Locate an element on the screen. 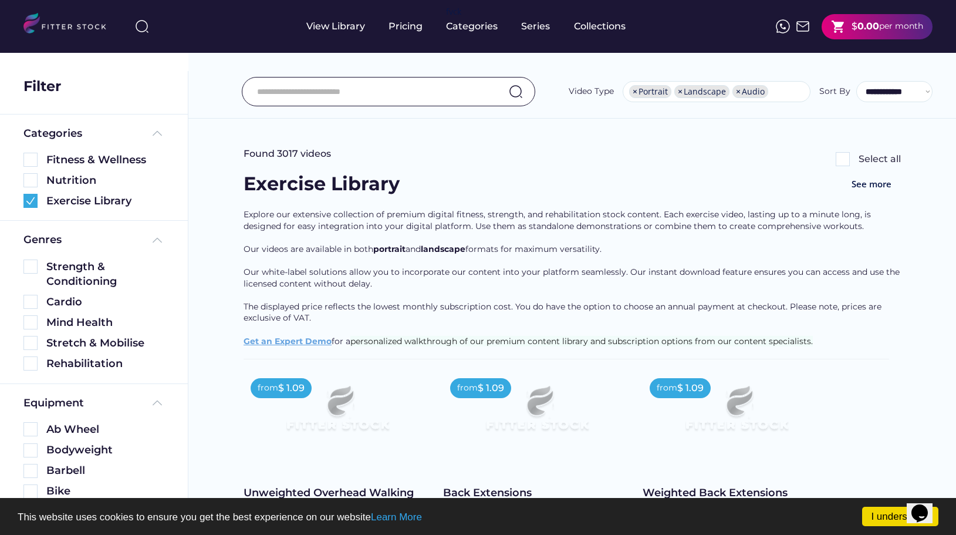  span: landscape is located at coordinates (443, 249).